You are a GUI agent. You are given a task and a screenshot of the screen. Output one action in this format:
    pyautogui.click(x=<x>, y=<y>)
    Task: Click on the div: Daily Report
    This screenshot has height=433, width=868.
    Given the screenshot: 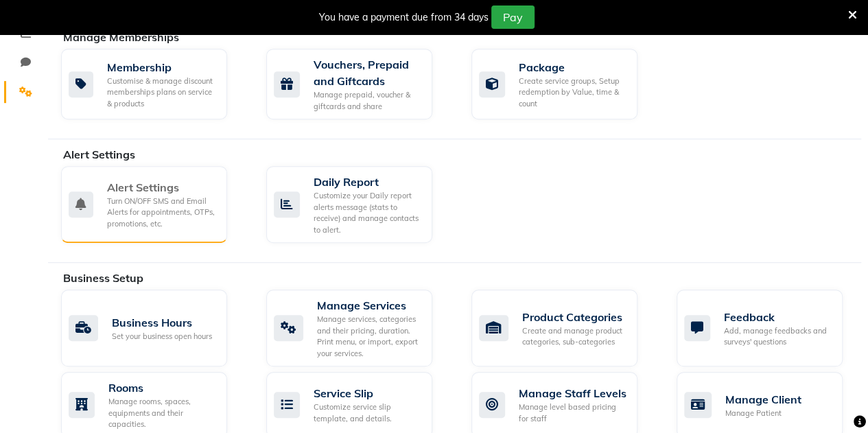 What is the action you would take?
    pyautogui.click(x=368, y=182)
    